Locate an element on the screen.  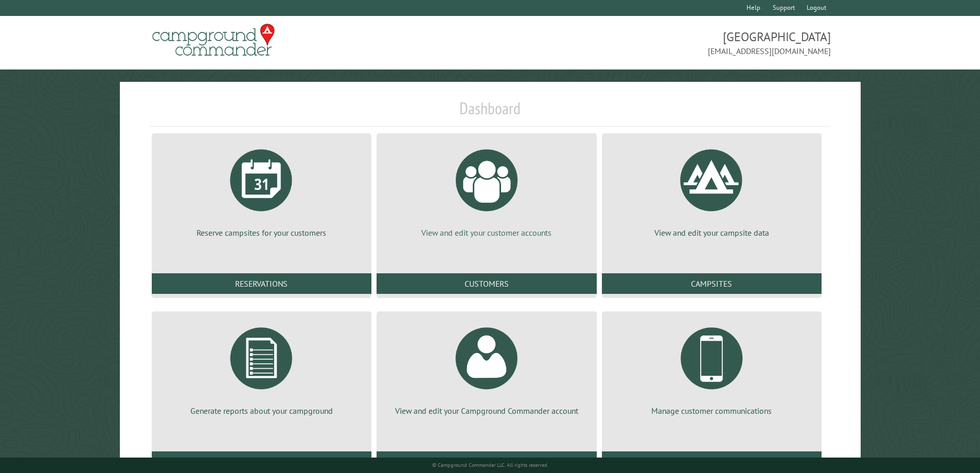
small: © Campground Commander LLC. All rights reserved. is located at coordinates (490, 464).